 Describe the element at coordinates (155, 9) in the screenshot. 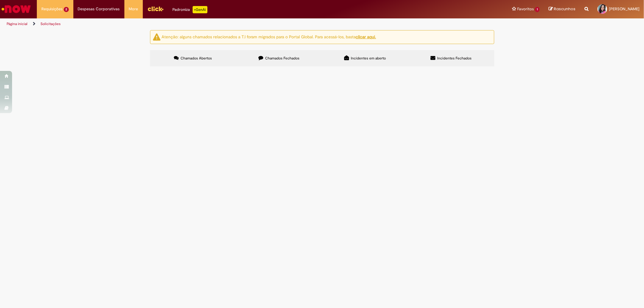

I see `img: click_logo_yellow_360x200.png` at that location.